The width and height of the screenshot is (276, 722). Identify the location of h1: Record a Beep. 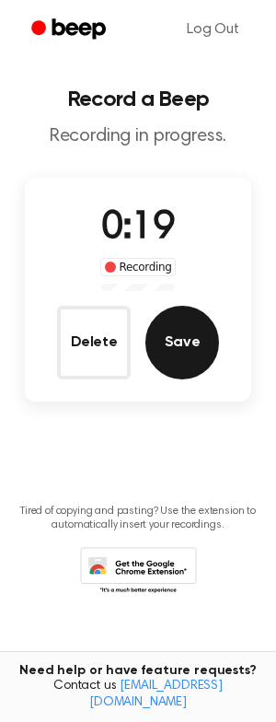
(138, 99).